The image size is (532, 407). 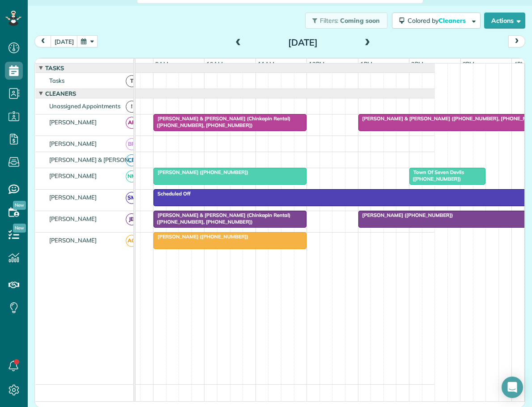 I want to click on span: Colored by, so click(x=438, y=20).